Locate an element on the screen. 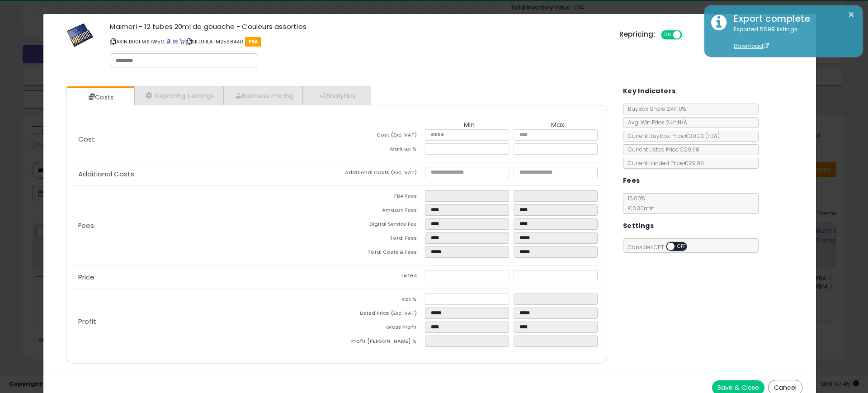 This screenshot has width=868, height=393. a: Business Pricing is located at coordinates (263, 95).